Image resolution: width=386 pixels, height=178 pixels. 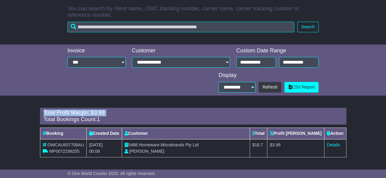 I want to click on div: Customer, so click(x=181, y=51).